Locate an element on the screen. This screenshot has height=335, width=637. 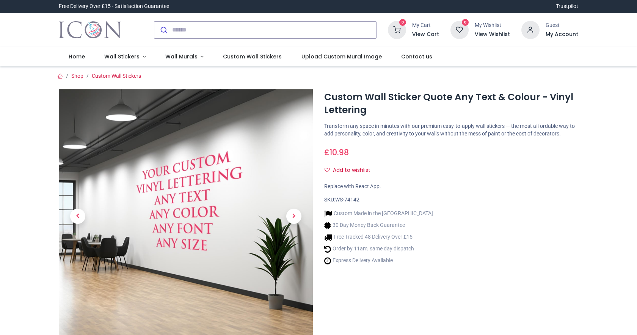
span: Home is located at coordinates (77, 56).